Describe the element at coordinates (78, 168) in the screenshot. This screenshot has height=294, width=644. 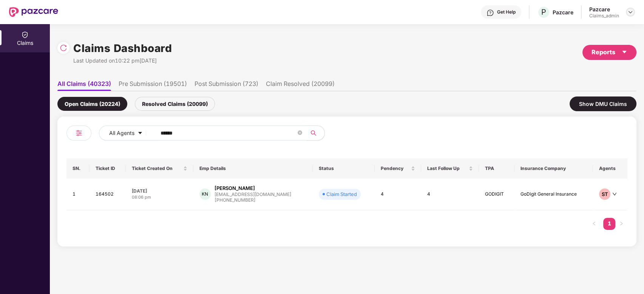
I see `th: SN.` at that location.